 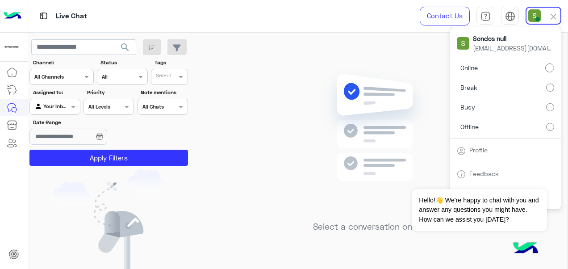 What do you see at coordinates (554, 17) in the screenshot?
I see `img: close` at bounding box center [554, 17].